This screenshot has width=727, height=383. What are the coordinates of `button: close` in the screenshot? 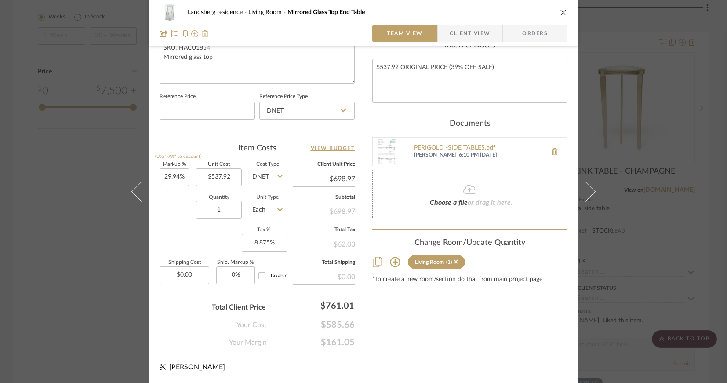 It's located at (563, 12).